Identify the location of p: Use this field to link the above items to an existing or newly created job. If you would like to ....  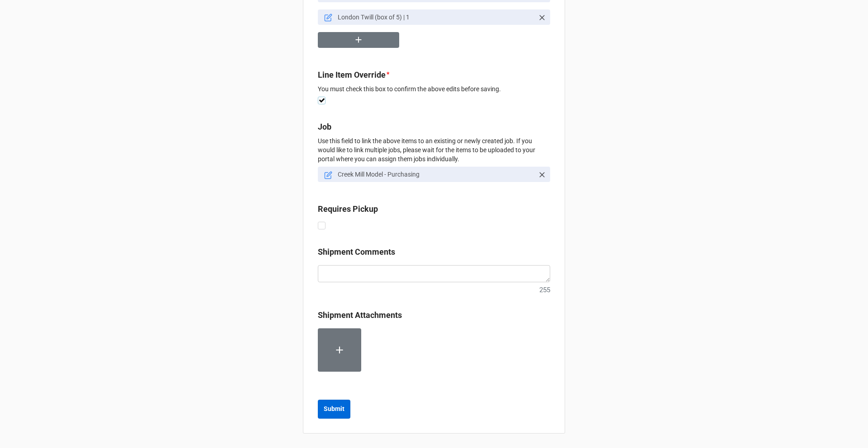
(434, 150).